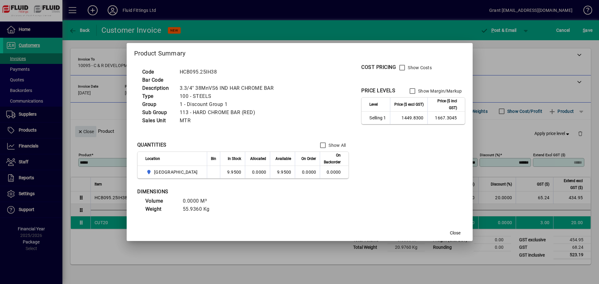 The height and width of the screenshot is (284, 599). I want to click on div: DIMENSIONS, so click(215, 192).